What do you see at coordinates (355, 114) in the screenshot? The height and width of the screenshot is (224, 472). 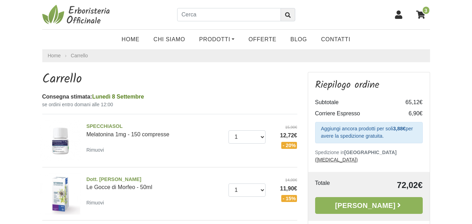 I see `td: Corriere Espresso` at bounding box center [355, 114].